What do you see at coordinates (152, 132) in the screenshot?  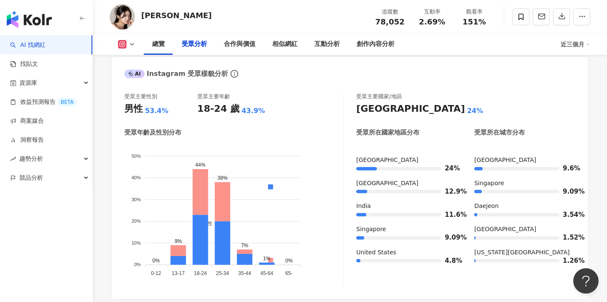 I see `div: 受眾年齡及性別分布` at bounding box center [152, 132].